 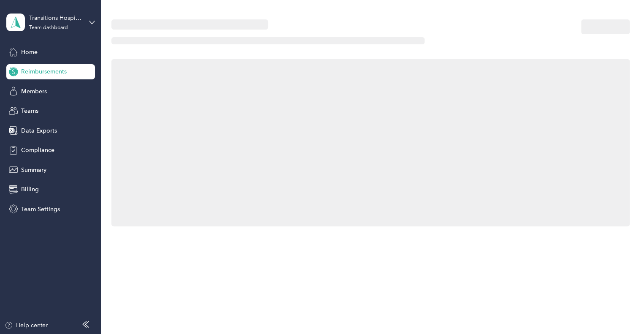 What do you see at coordinates (29, 52) in the screenshot?
I see `span: Home` at bounding box center [29, 52].